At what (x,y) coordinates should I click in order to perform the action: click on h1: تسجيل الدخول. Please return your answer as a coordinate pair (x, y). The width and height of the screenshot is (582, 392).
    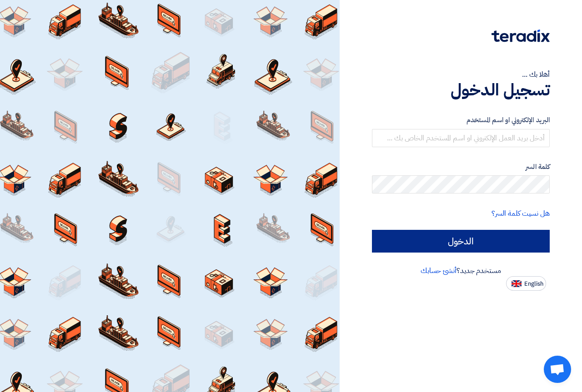
    Looking at the image, I should click on (461, 90).